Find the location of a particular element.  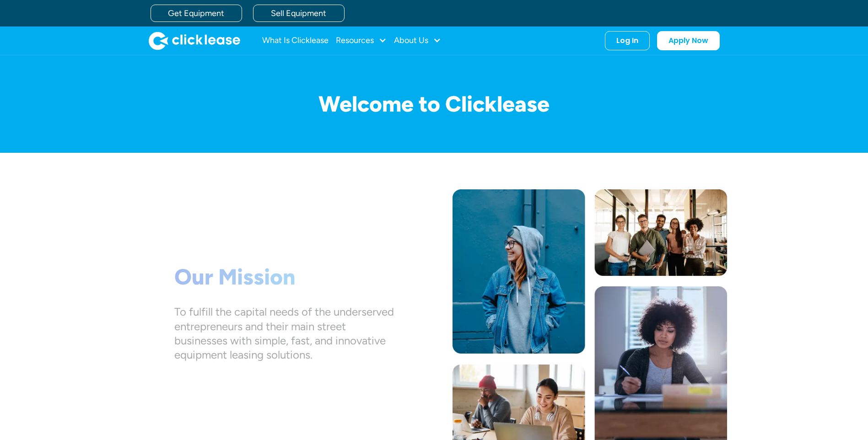

a: Apply Now is located at coordinates (688, 41).